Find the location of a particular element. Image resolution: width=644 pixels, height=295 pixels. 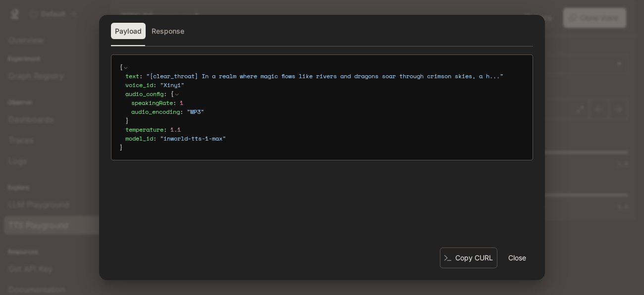

span: speakingRate is located at coordinates (152, 102).